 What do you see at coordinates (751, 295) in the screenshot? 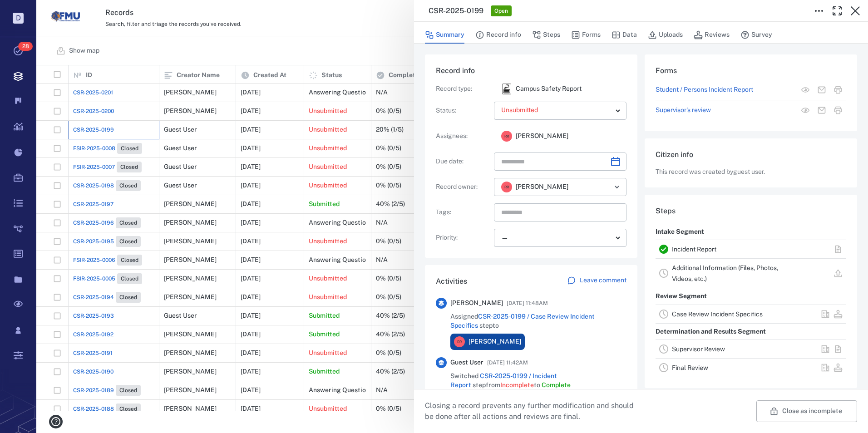
I see `div: StepsIntake SegmentIncident ReportAdditional Information (Files, Photos, Videos, etc.)Review Segm...` at bounding box center [751, 295].